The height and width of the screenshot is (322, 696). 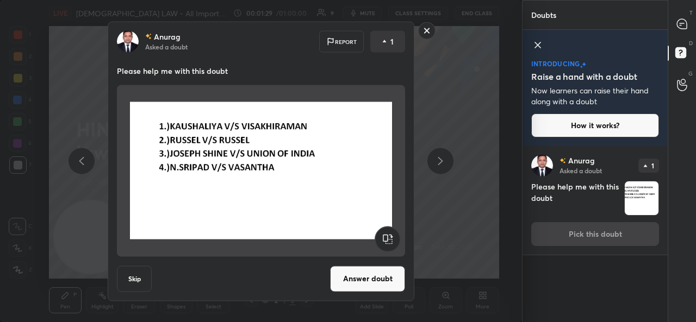 I want to click on div: grid, so click(x=595, y=234).